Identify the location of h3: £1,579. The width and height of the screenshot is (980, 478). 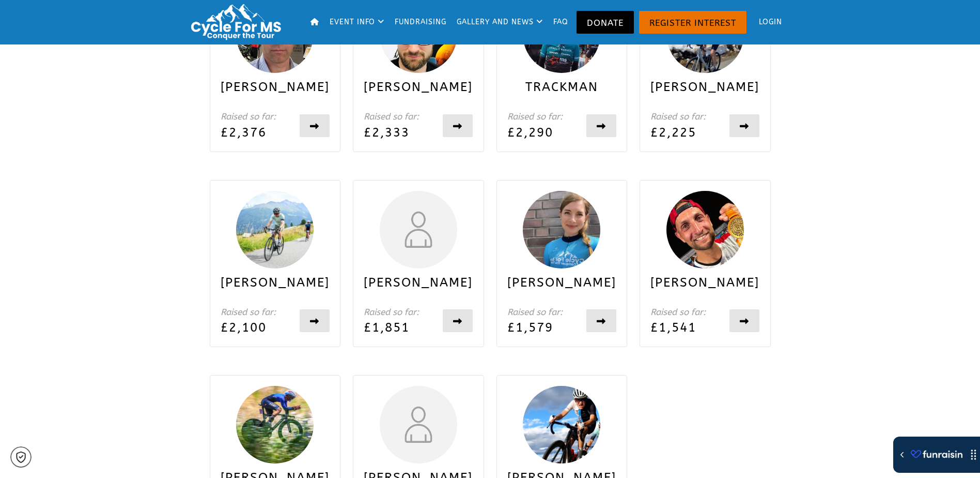
(544, 327).